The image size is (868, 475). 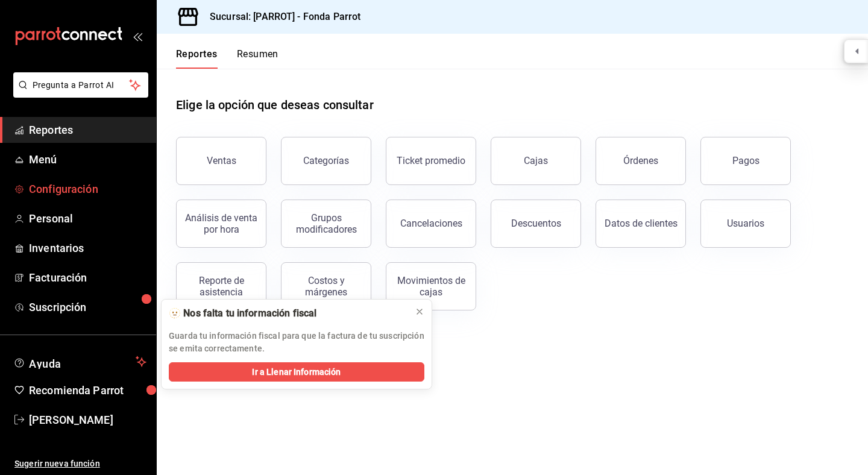 What do you see at coordinates (296, 371) in the screenshot?
I see `button: Ir a Llenar Información` at bounding box center [296, 371].